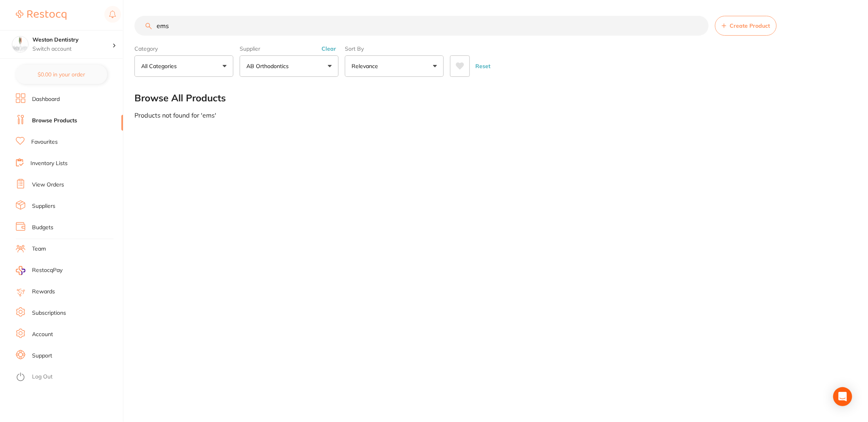  What do you see at coordinates (44, 142) in the screenshot?
I see `a: Favourites` at bounding box center [44, 142].